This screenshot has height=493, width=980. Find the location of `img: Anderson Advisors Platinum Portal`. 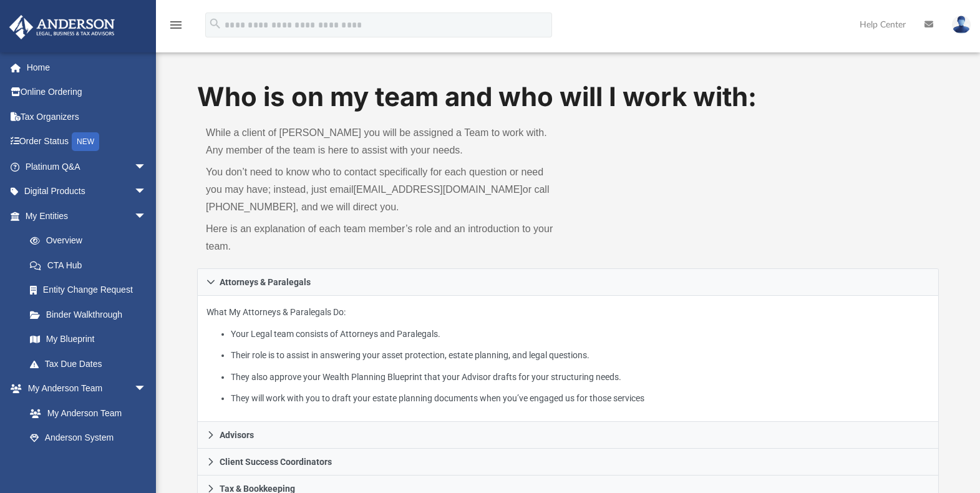

img: Anderson Advisors Platinum Portal is located at coordinates (62, 27).